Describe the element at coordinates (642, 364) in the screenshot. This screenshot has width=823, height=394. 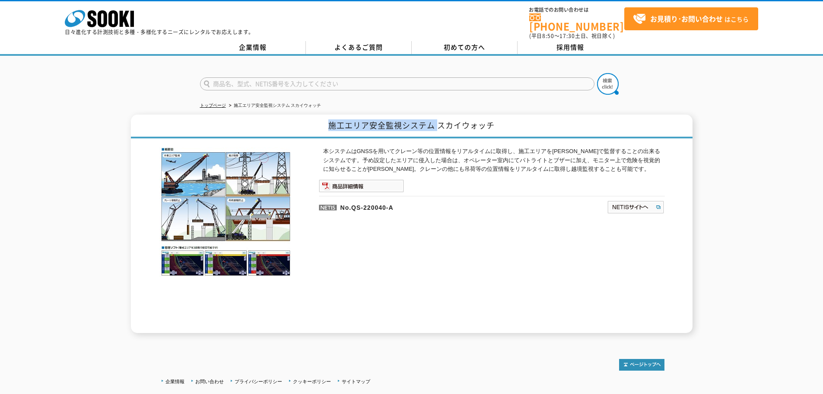
I see `img: トップページへ` at that location.